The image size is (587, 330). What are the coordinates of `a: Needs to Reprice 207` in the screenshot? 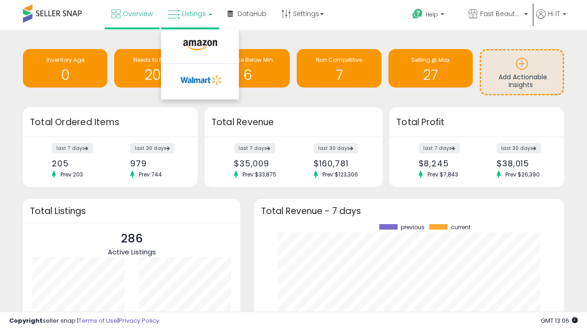 It's located at (156, 68).